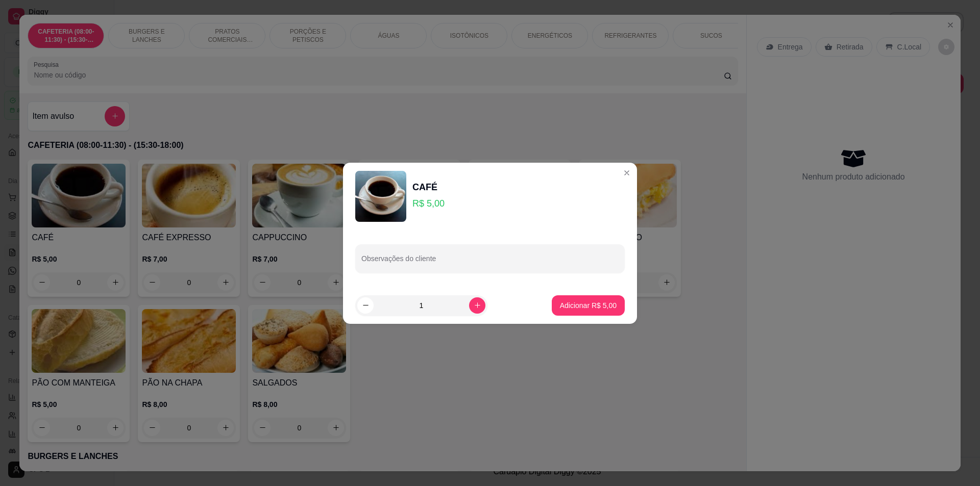 This screenshot has width=980, height=486. Describe the element at coordinates (490, 263) in the screenshot. I see `input: Observações do cliente` at that location.